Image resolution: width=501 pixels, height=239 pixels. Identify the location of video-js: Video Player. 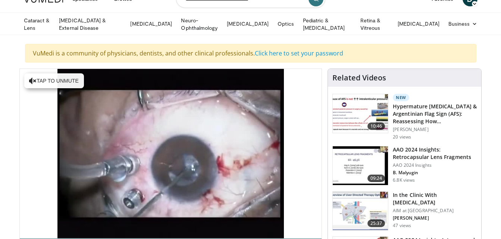
(171, 154).